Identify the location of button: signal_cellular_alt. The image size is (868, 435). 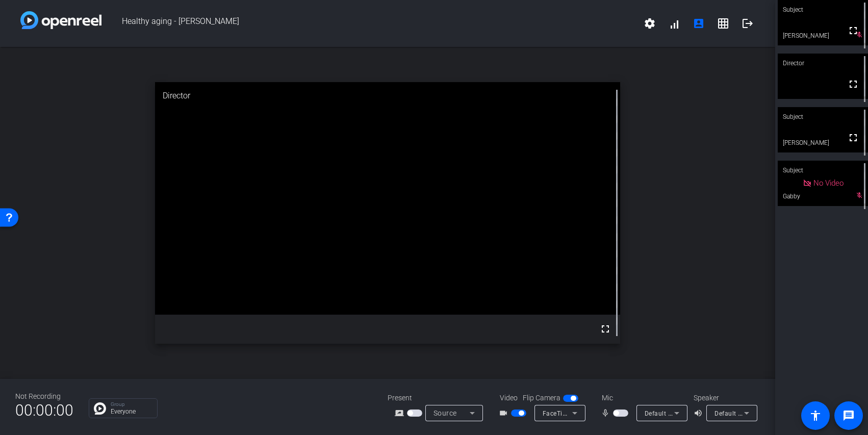
(674, 23).